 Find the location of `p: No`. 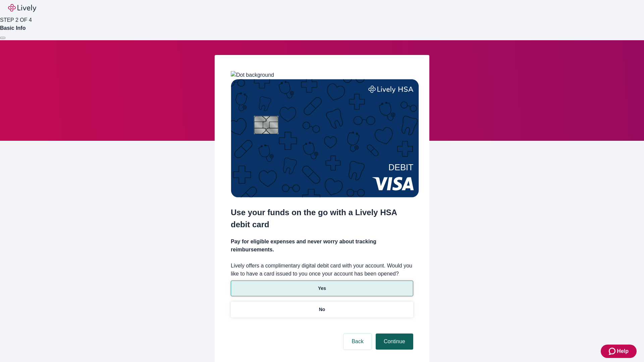

p: No is located at coordinates (322, 309).